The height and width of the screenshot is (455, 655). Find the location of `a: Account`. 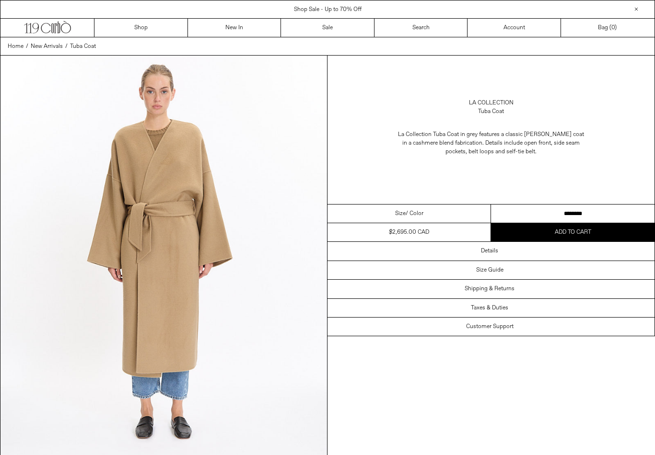

a: Account is located at coordinates (514, 28).